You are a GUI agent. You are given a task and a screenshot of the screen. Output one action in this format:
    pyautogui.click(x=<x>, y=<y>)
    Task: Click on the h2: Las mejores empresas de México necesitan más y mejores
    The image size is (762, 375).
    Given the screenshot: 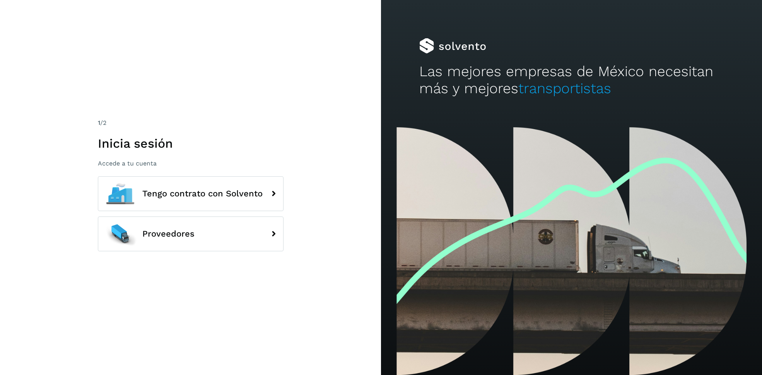 What is the action you would take?
    pyautogui.click(x=572, y=80)
    